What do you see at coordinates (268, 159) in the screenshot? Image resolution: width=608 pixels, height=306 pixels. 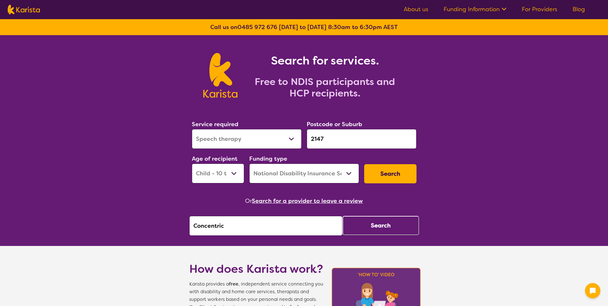 I see `label: Funding type` at bounding box center [268, 159].